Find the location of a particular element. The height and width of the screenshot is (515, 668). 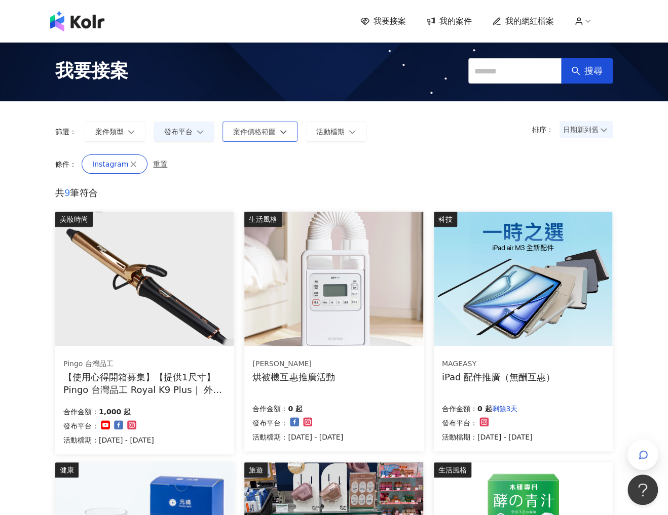

div: 科技 is located at coordinates (445, 219).